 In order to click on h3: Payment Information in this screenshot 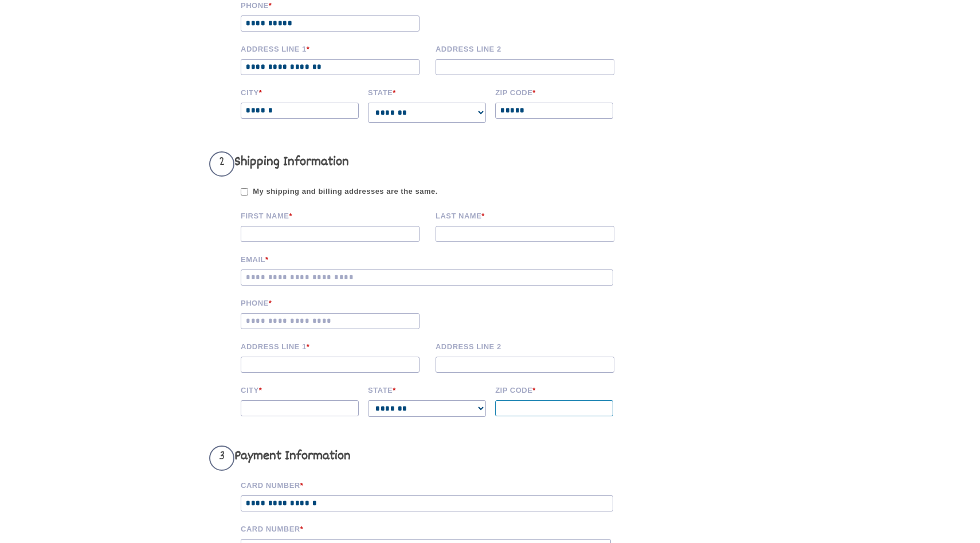, I will do `click(420, 458)`.